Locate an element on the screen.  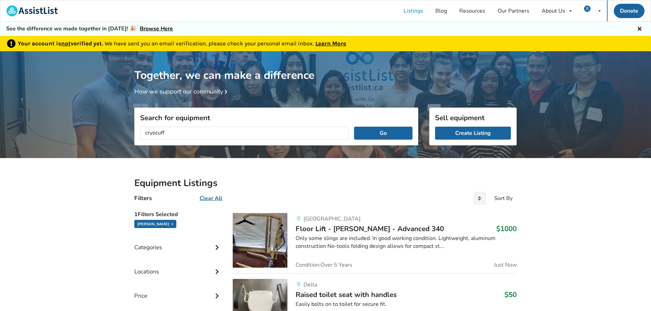
u: not is located at coordinates (66, 43).